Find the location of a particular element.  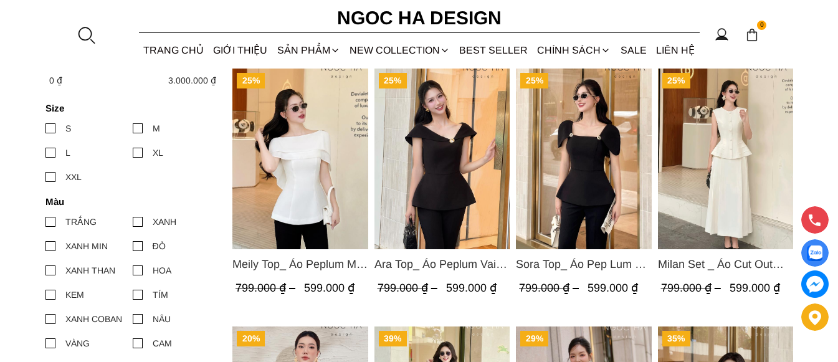

img: img-CART-ICON-ksit0nf1 is located at coordinates (752, 35).